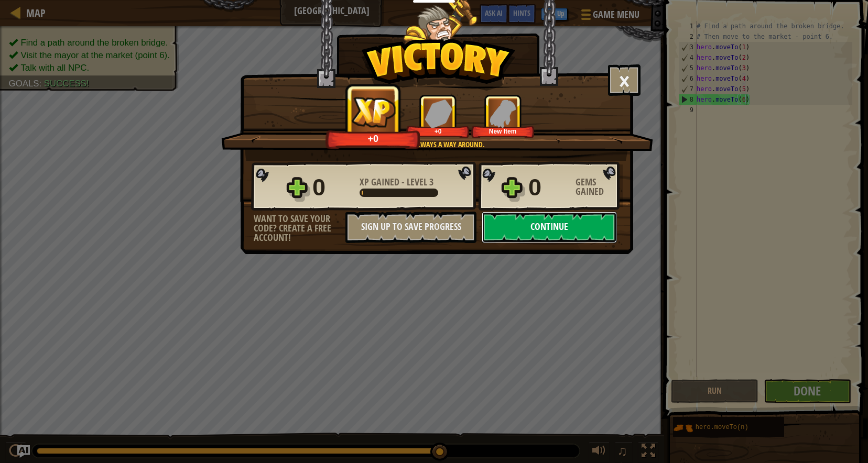  What do you see at coordinates (417, 181) in the screenshot?
I see `span: Level` at bounding box center [417, 181].